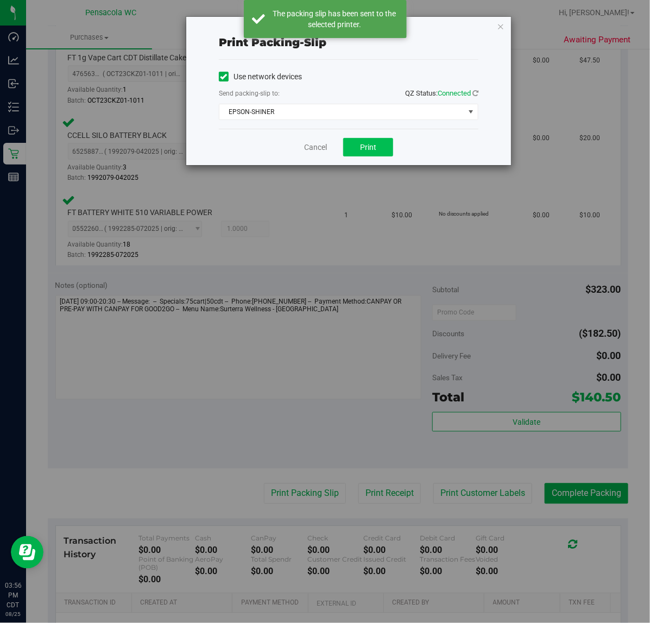 This screenshot has height=623, width=650. I want to click on span: Connected, so click(454, 93).